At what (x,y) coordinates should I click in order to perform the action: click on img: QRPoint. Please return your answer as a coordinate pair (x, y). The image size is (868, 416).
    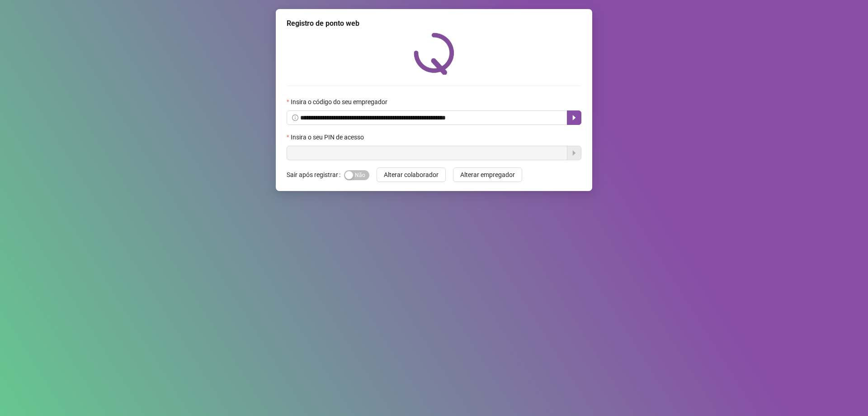
    Looking at the image, I should click on (434, 54).